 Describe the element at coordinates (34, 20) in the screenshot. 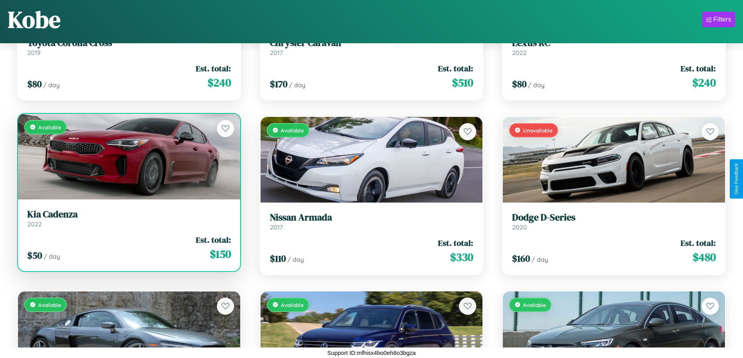

I see `h1: Kobe` at that location.